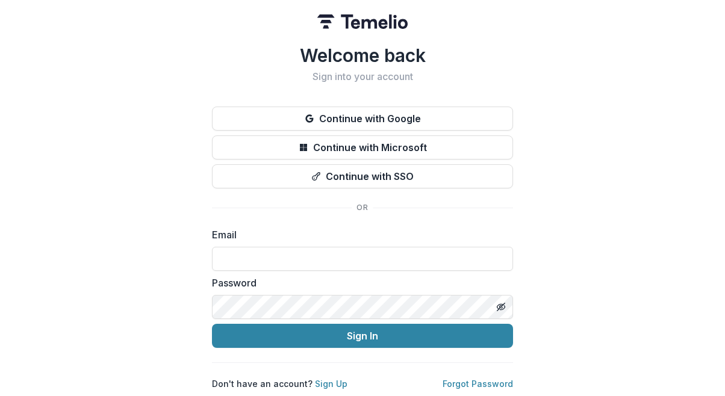 The height and width of the screenshot is (396, 725). What do you see at coordinates (362, 176) in the screenshot?
I see `button: Continue with SSO` at bounding box center [362, 176].